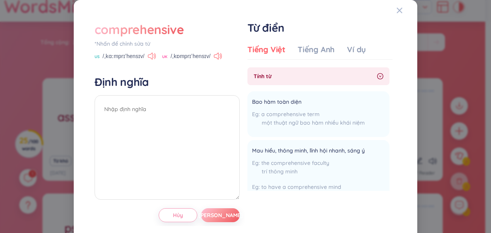 The height and width of the screenshot is (233, 491). What do you see at coordinates (178, 215) in the screenshot?
I see `span: Hủy` at bounding box center [178, 215].